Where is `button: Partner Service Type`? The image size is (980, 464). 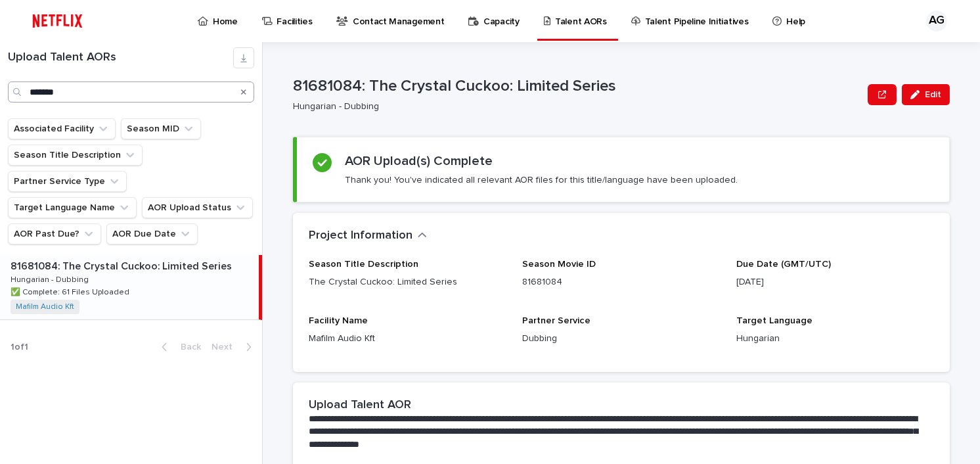 button: Partner Service Type is located at coordinates (67, 181).